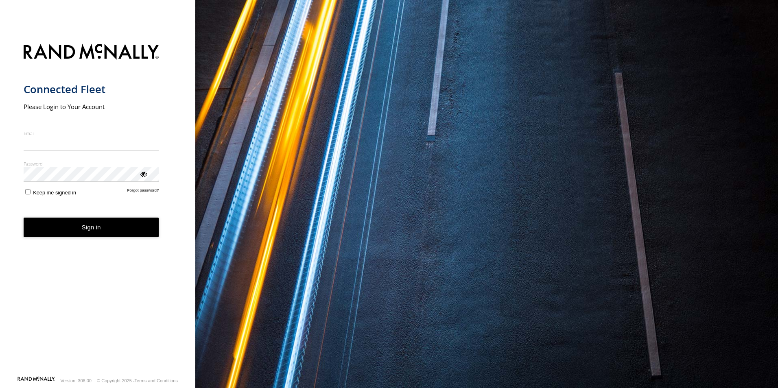  I want to click on img: Rand McNally, so click(91, 52).